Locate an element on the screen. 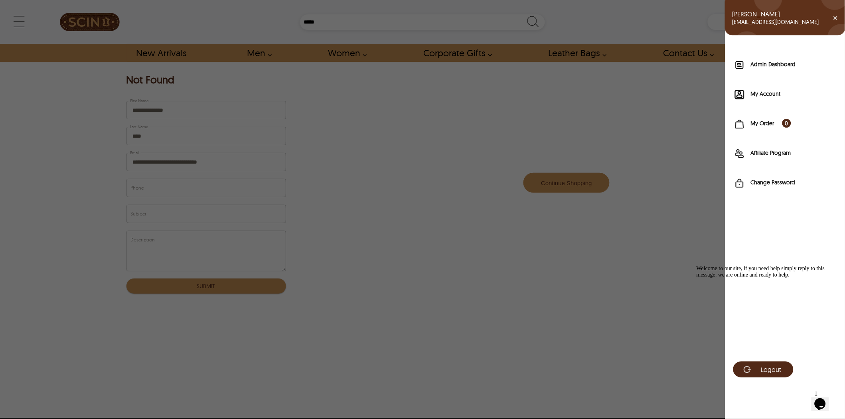  a: My Account is located at coordinates (785, 95).